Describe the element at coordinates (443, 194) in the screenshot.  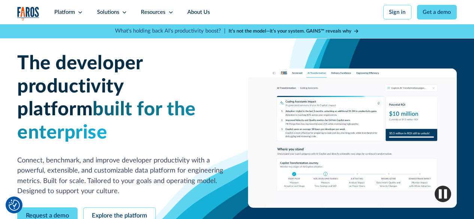
I see `img: Pause video` at that location.